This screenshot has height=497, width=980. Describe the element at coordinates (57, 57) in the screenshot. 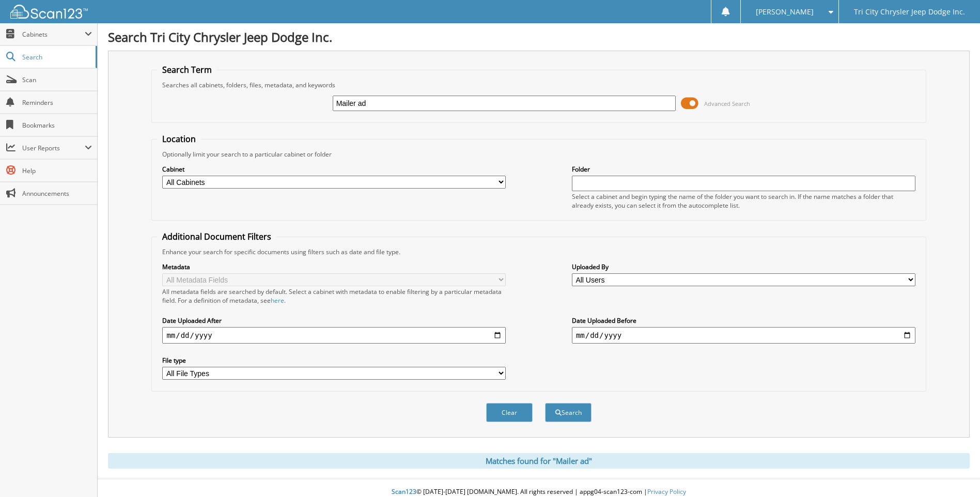

I see `span: Search` at that location.